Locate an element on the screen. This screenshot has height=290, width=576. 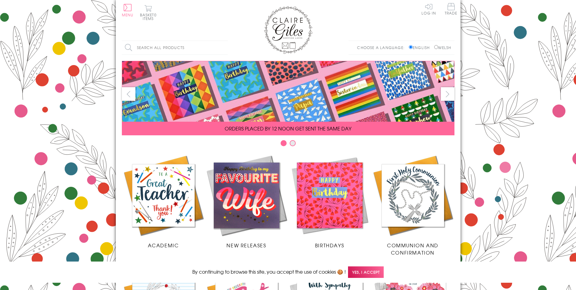
span: ORDERS PLACED BY 12 NOON GET SENT THE SAME DAY is located at coordinates (288, 128).